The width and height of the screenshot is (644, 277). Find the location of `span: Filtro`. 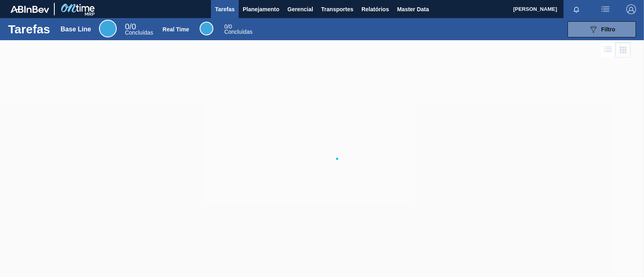

span: Filtro is located at coordinates (608, 29).